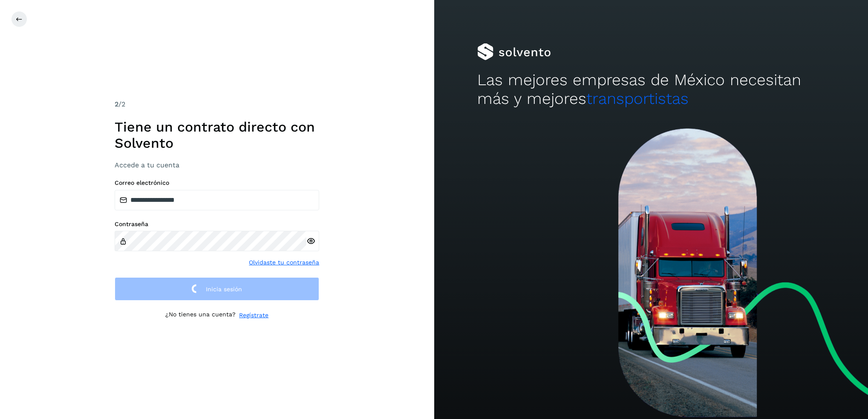 The height and width of the screenshot is (419, 868). What do you see at coordinates (217, 135) in the screenshot?
I see `h1: Tiene un contrato directo con Solvento` at bounding box center [217, 135].